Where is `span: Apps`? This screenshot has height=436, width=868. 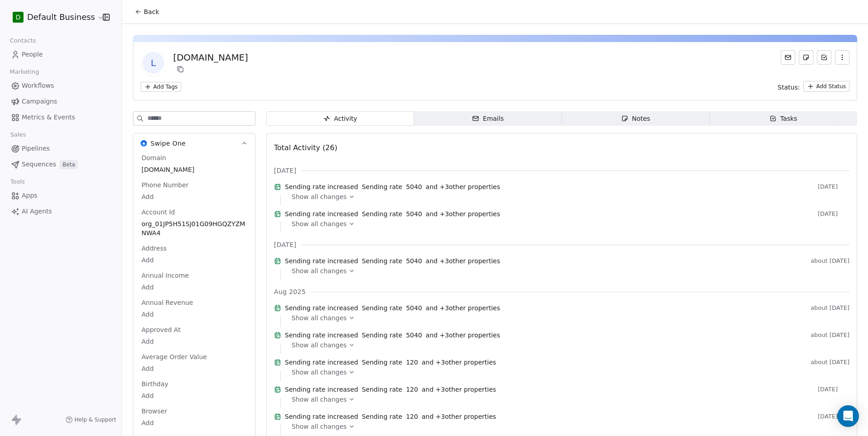
span: Apps is located at coordinates (30, 195).